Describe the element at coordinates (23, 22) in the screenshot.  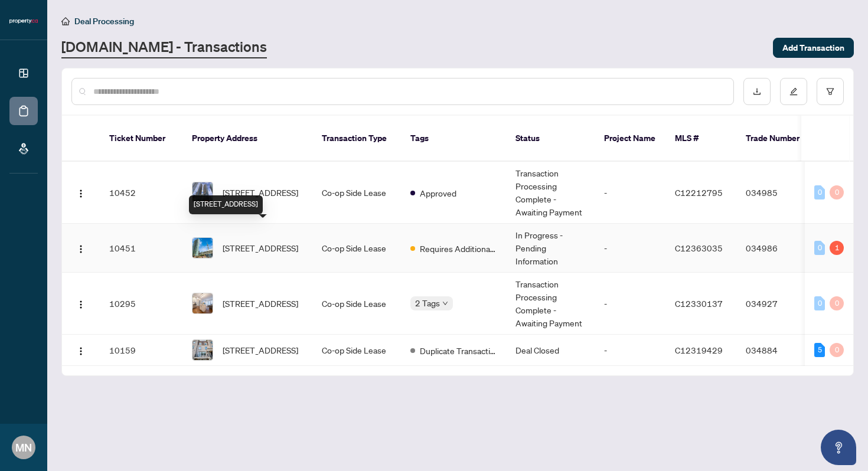
I see `img: logo` at that location.